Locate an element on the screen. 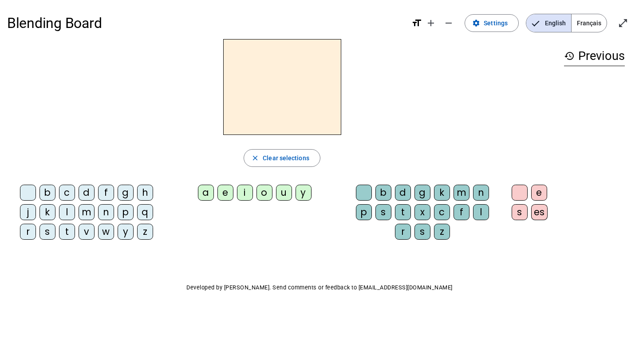 The height and width of the screenshot is (364, 639). mat-icon: open_in_full is located at coordinates (623, 23).